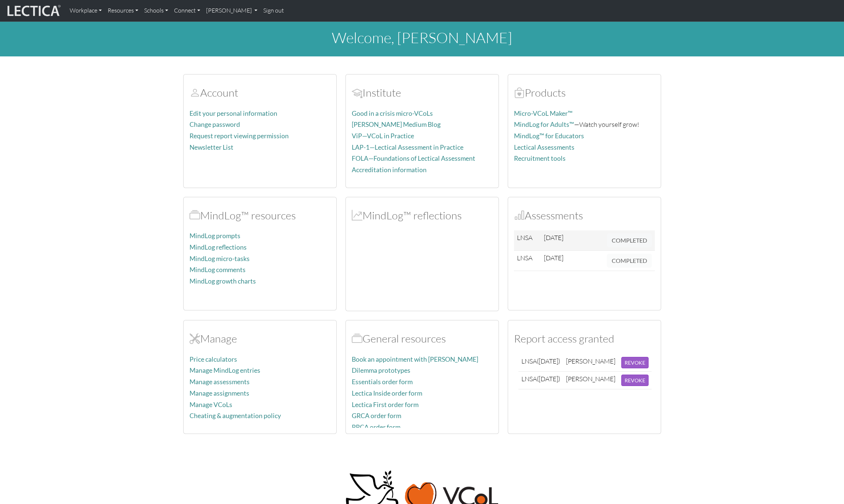 The width and height of the screenshot is (844, 504). Describe the element at coordinates (187, 11) in the screenshot. I see `a: Connect` at that location.